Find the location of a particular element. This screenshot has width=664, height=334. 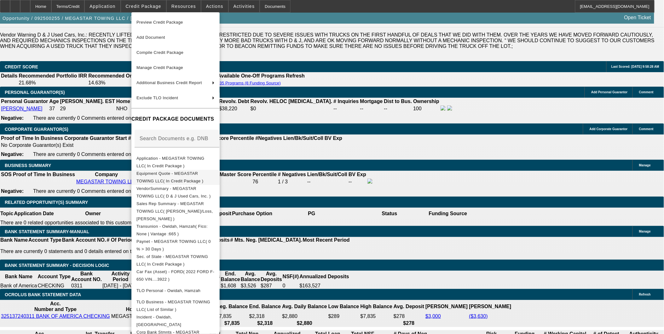

button: Application - MEGASTAR TOWING LLC( In Credit Package ) is located at coordinates (176, 162).